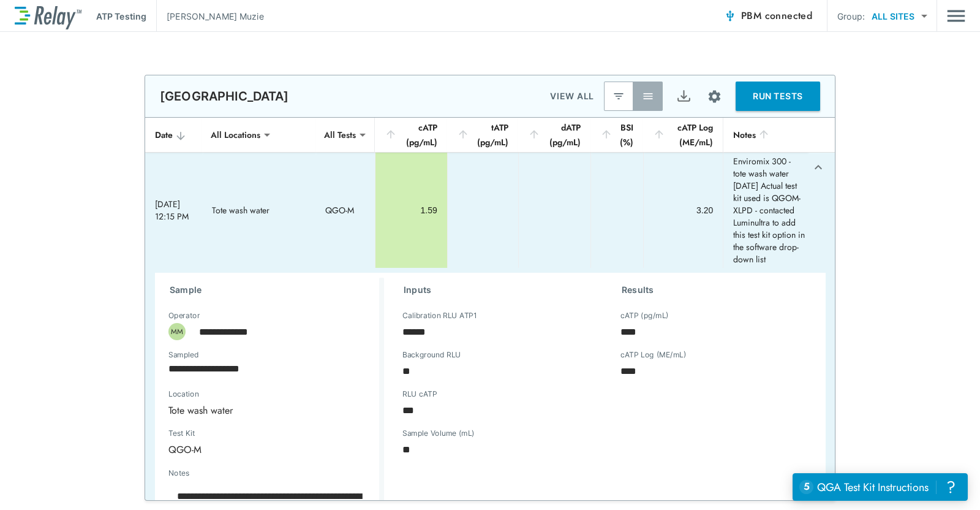 Image resolution: width=980 pixels, height=510 pixels. I want to click on div: 5, so click(14, 14).